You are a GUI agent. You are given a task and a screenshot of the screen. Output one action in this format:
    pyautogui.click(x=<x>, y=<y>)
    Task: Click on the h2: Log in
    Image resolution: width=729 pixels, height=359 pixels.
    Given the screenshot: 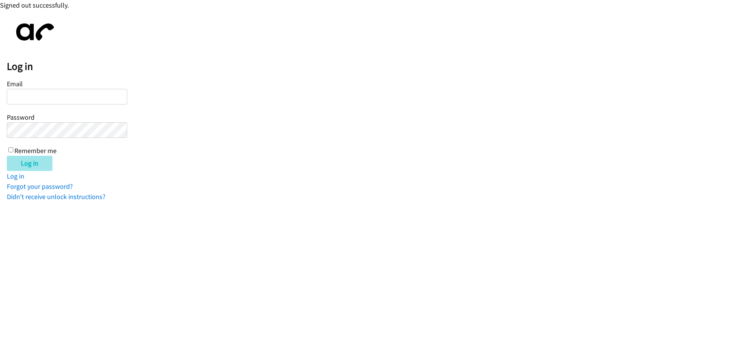 What is the action you would take?
    pyautogui.click(x=368, y=66)
    